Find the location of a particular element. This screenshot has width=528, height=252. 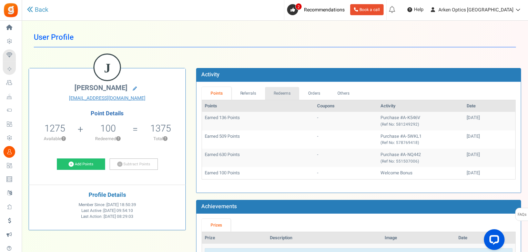

td: Earned 136 Points is located at coordinates (258, 121).